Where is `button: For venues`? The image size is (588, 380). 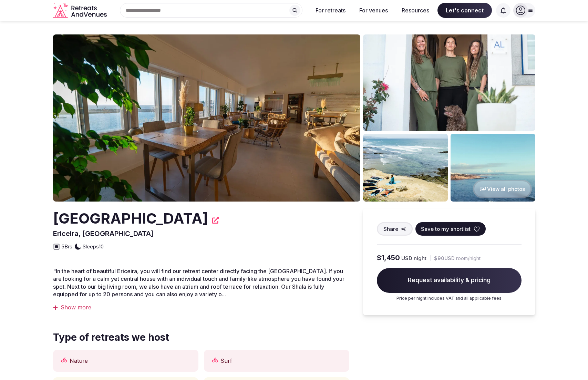 button: For venues is located at coordinates (373, 10).